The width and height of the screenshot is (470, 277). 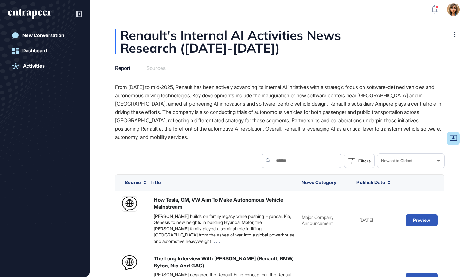 I want to click on div: New Conversation, so click(x=43, y=35).